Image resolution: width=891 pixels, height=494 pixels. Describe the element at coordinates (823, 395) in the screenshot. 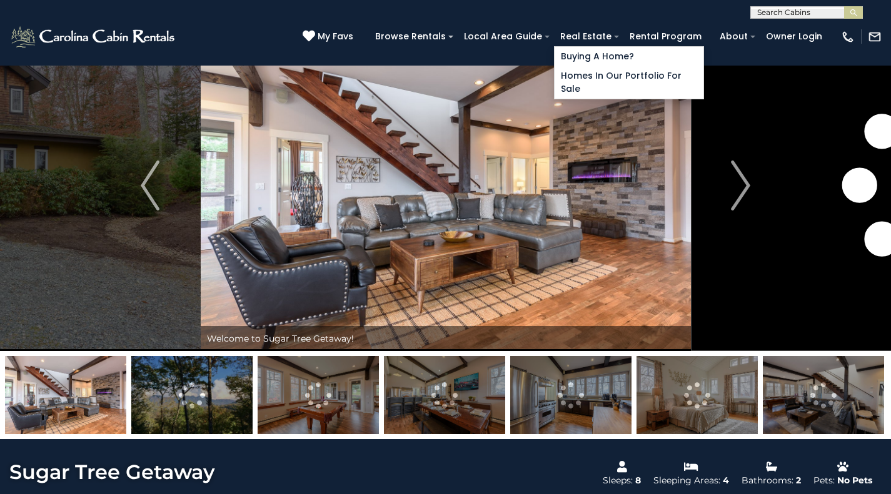

I see `img: 163275176` at that location.